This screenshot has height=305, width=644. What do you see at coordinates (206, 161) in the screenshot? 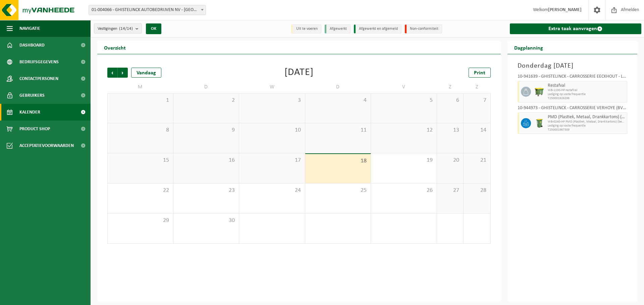
I see `span: 16` at bounding box center [206, 161].